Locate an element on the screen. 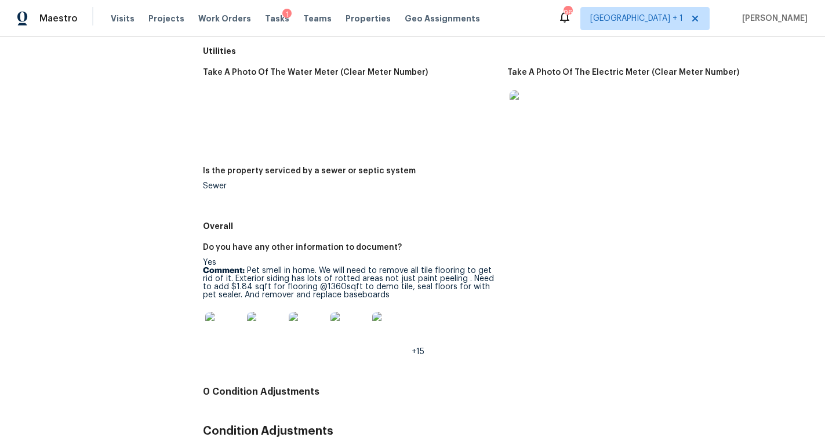 The image size is (825, 448). span: Geo Assignments is located at coordinates (442, 19).